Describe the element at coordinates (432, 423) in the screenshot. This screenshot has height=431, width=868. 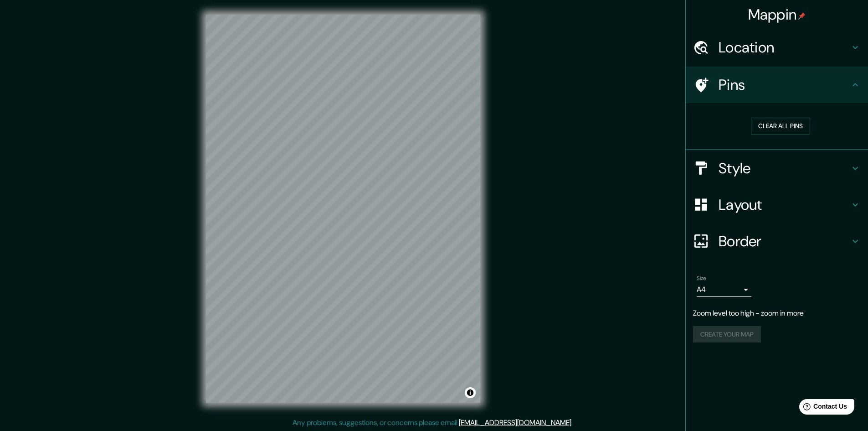
I see `p: Any problems, suggestions, or concerns please email .` at that location.